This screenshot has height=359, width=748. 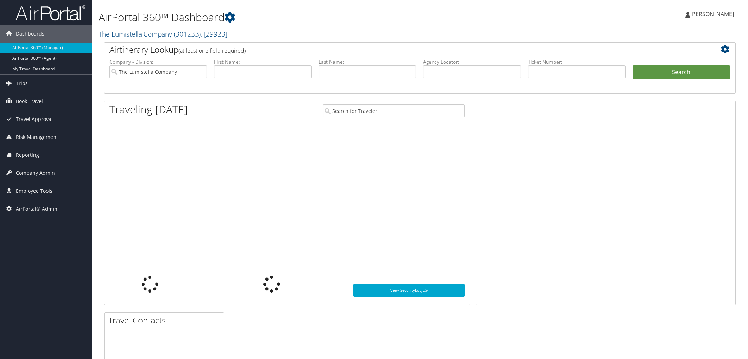 I want to click on a: View SecurityLogic®, so click(x=409, y=291).